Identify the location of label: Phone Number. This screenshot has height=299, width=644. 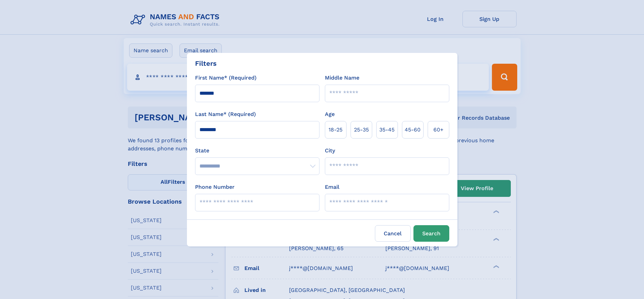
(214, 188).